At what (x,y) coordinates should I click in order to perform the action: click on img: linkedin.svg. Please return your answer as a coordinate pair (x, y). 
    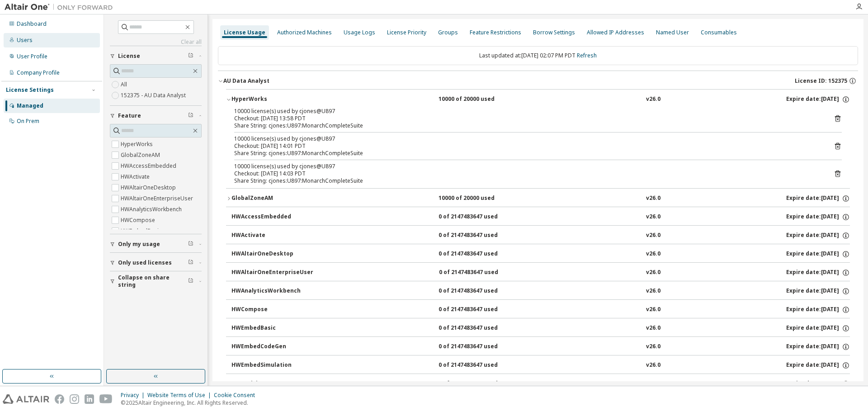
    Looking at the image, I should click on (89, 399).